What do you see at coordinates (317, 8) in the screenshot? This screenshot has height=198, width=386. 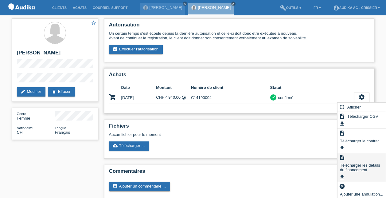 I see `a: FR ▾` at bounding box center [317, 8].